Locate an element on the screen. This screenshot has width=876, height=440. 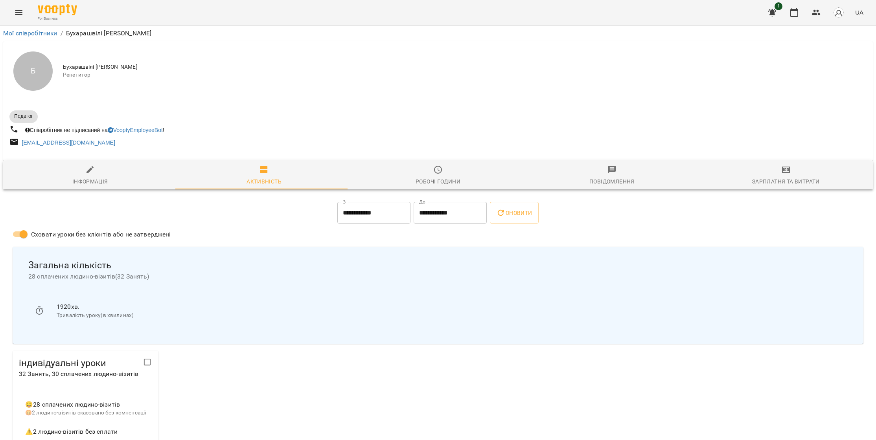
span: Оновити is located at coordinates (514, 213).